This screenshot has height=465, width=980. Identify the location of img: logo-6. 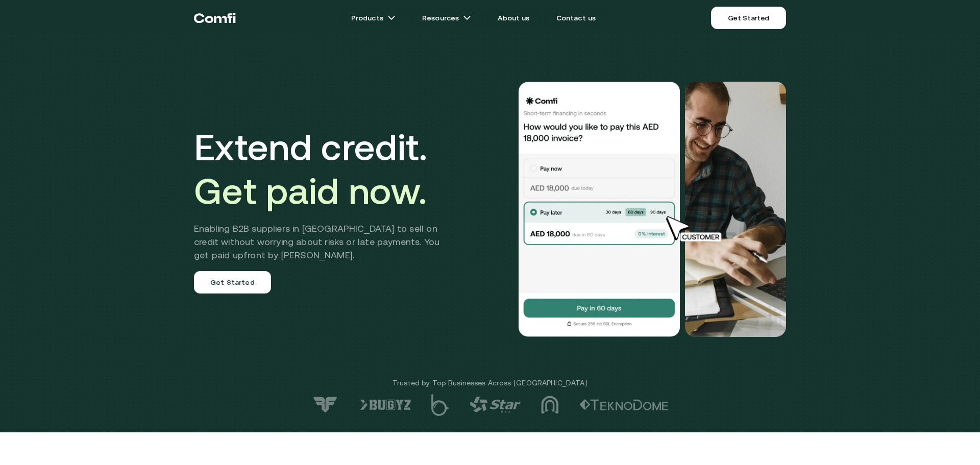
(386, 404).